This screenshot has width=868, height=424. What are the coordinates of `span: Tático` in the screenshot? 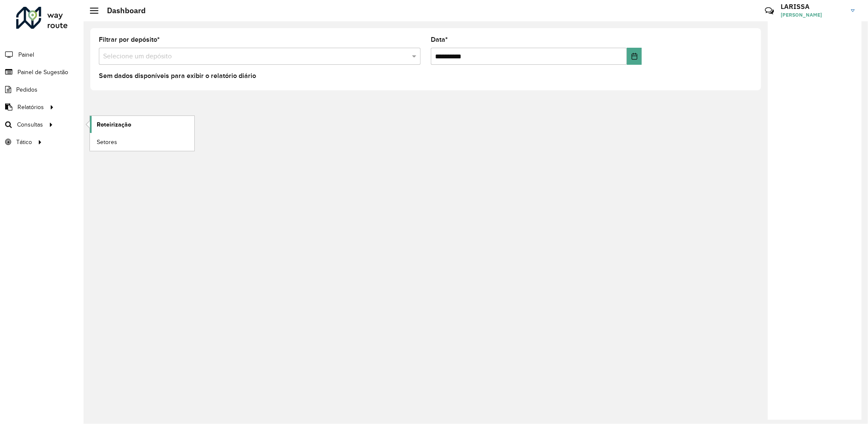 It's located at (24, 142).